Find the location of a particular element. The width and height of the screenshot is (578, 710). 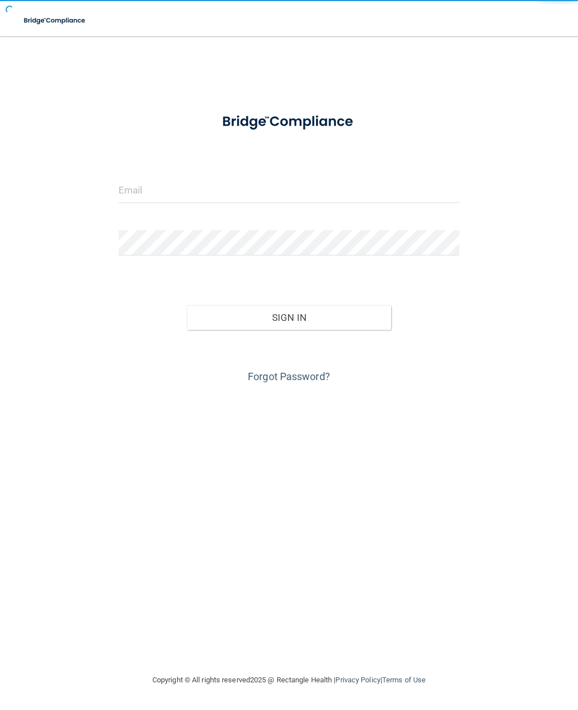

button: Sign In is located at coordinates (289, 318).